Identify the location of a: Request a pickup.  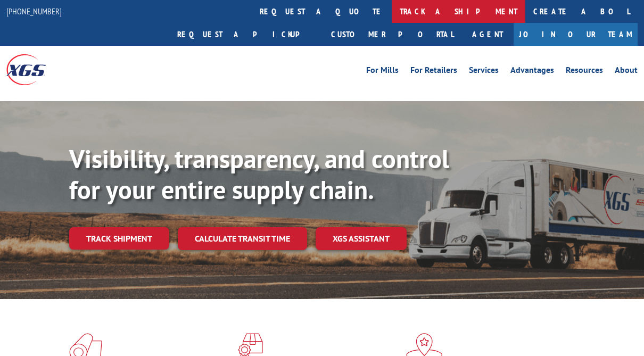
(246, 34).